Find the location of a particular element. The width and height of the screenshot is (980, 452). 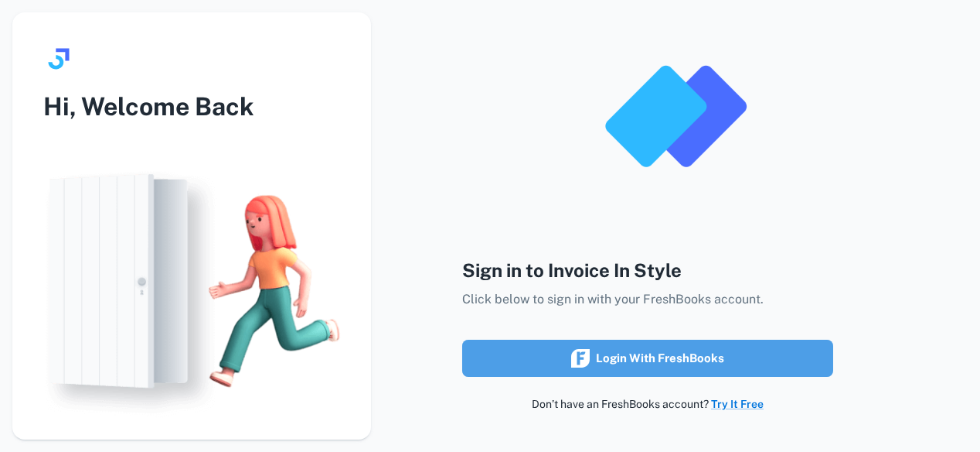

a: Try It Free is located at coordinates (737, 404).